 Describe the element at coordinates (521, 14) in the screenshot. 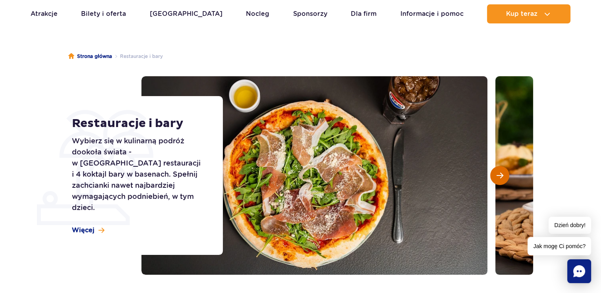

I see `span: Kup teraz` at that location.